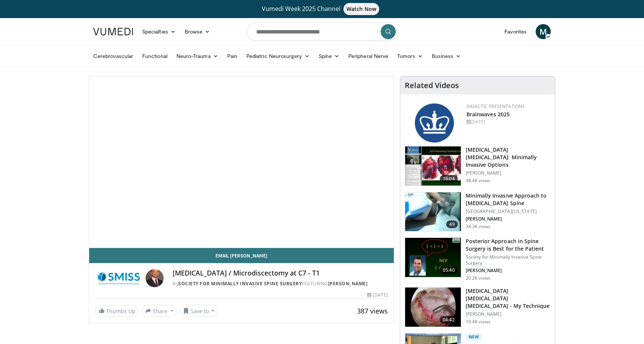  What do you see at coordinates (240, 283) in the screenshot?
I see `a: Society for Minimally Invasive Spine Surgery` at bounding box center [240, 283].